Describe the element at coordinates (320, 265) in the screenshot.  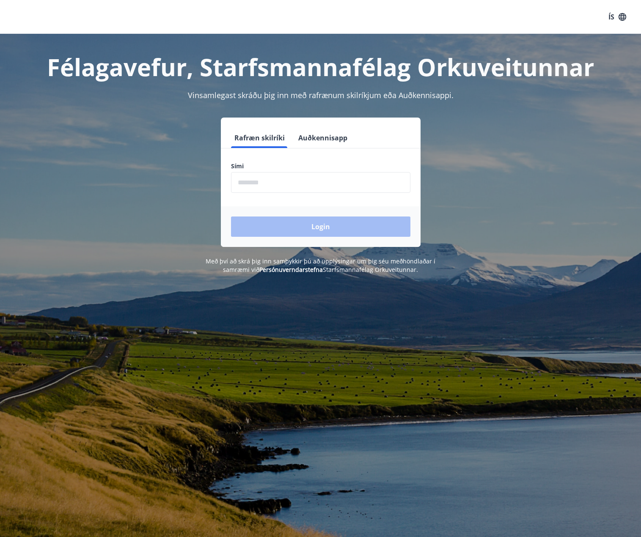
I see `span: Með því að skrá þig inn samþykkir þú að upplýsingar um þig séu meðhöndlaðar í samræmi við Starfsm...` at that location.